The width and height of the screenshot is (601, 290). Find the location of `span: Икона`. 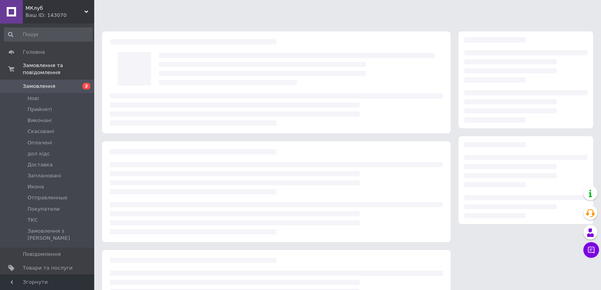

span: Икона is located at coordinates (36, 187).